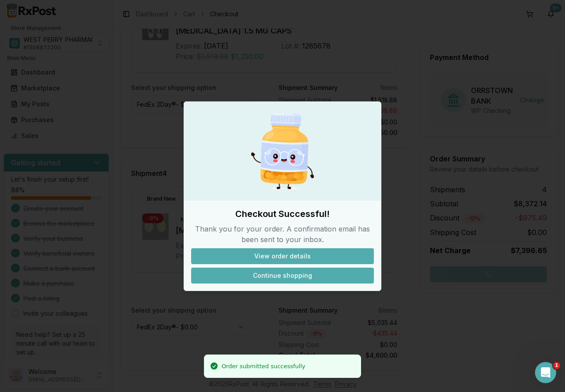 This screenshot has height=392, width=565. What do you see at coordinates (282, 275) in the screenshot?
I see `button: Continue shopping` at bounding box center [282, 275].